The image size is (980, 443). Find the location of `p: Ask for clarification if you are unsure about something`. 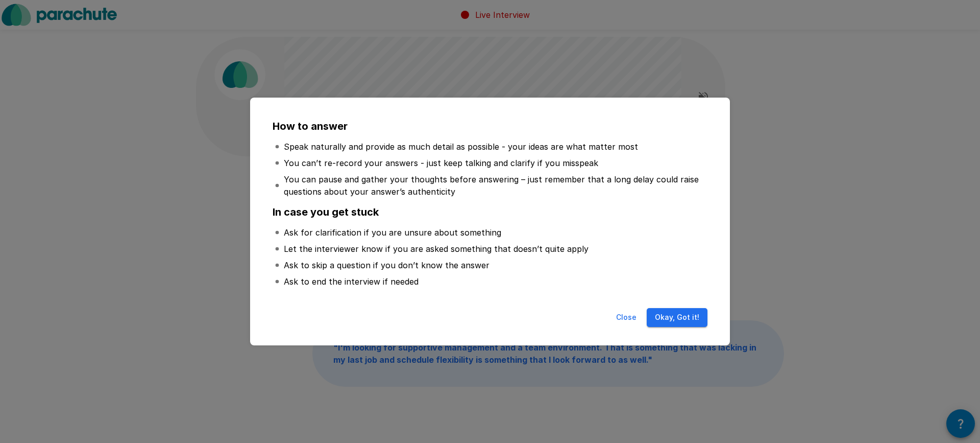

p: Ask for clarification if you are unsure about something is located at coordinates (392, 233).